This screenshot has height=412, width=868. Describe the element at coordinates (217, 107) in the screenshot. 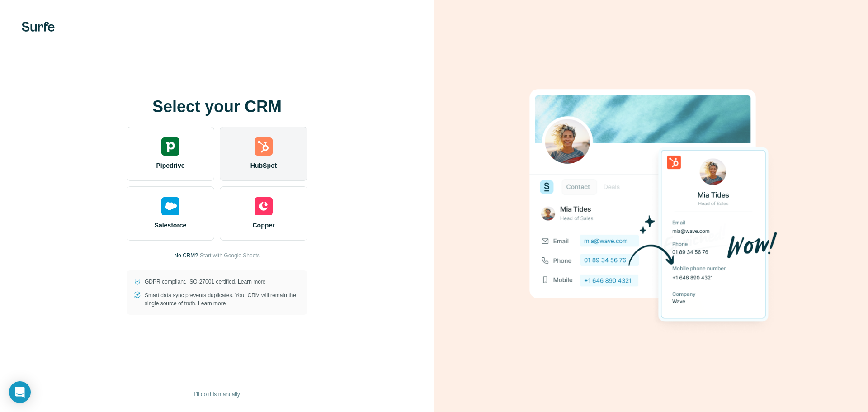

I see `h1: Select your CRM` at that location.